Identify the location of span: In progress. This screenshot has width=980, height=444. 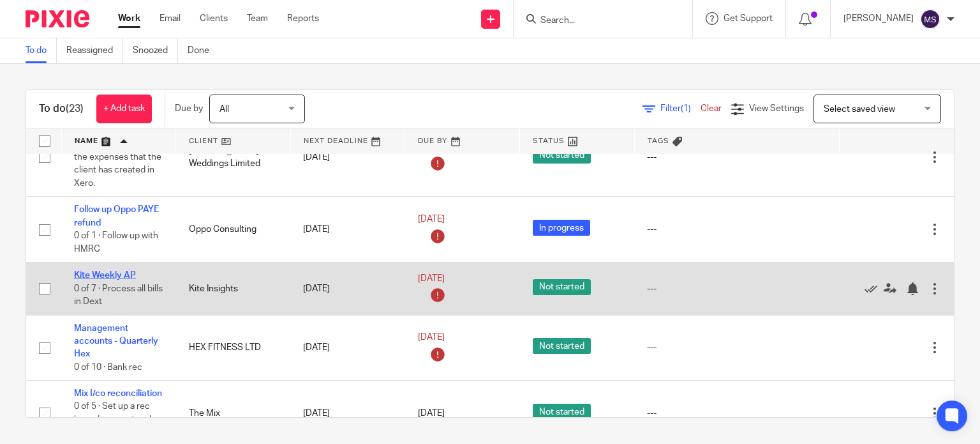
(562, 228).